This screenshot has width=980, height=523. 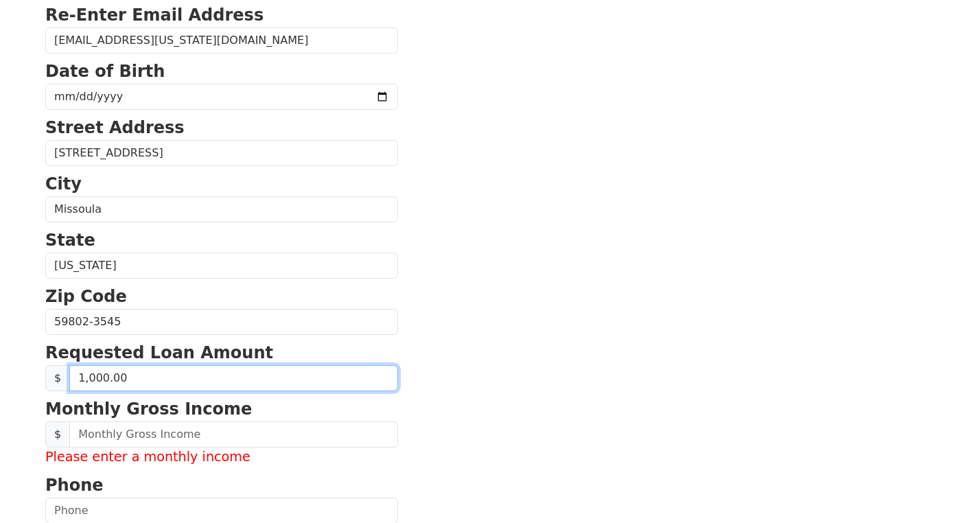 What do you see at coordinates (221, 209) in the screenshot?
I see `input: City` at bounding box center [221, 209].